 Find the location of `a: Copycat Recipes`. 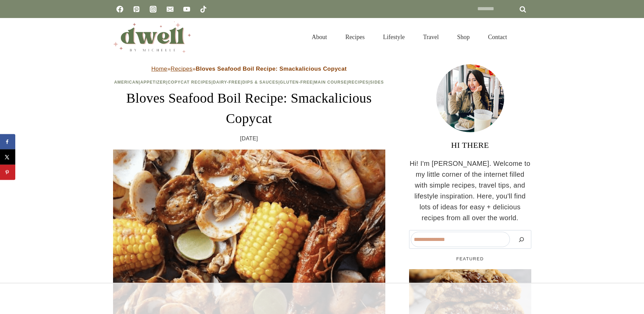

a: Copycat Recipes is located at coordinates (189, 82).